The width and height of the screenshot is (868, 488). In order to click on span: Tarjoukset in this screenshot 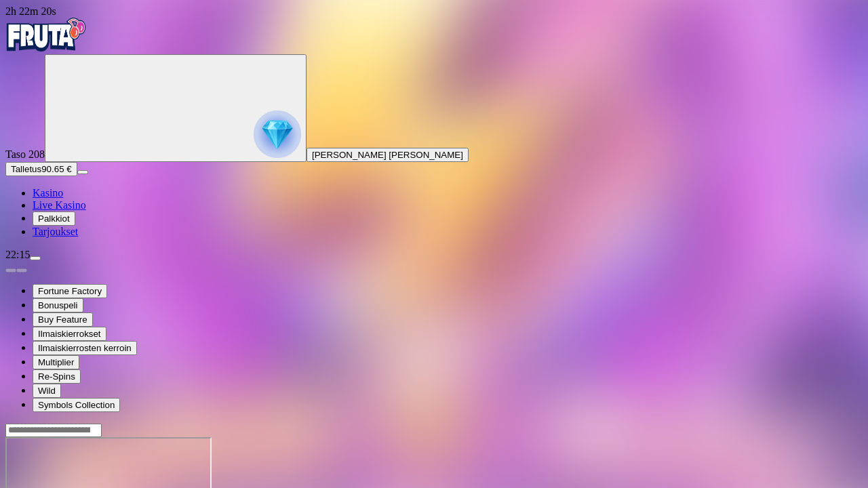, I will do `click(55, 231)`.